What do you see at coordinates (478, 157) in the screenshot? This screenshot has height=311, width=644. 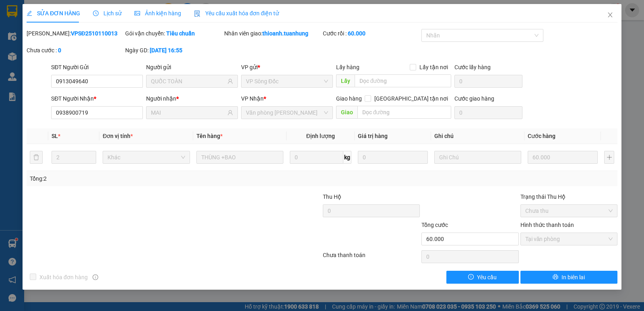 I see `input: Ghi Chú` at bounding box center [478, 157].